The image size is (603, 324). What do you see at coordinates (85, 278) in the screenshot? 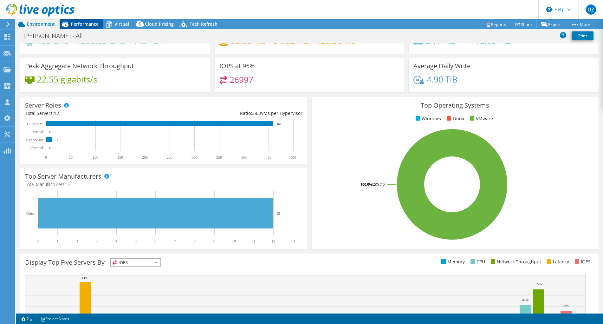
I see `text: 61%` at bounding box center [85, 278].